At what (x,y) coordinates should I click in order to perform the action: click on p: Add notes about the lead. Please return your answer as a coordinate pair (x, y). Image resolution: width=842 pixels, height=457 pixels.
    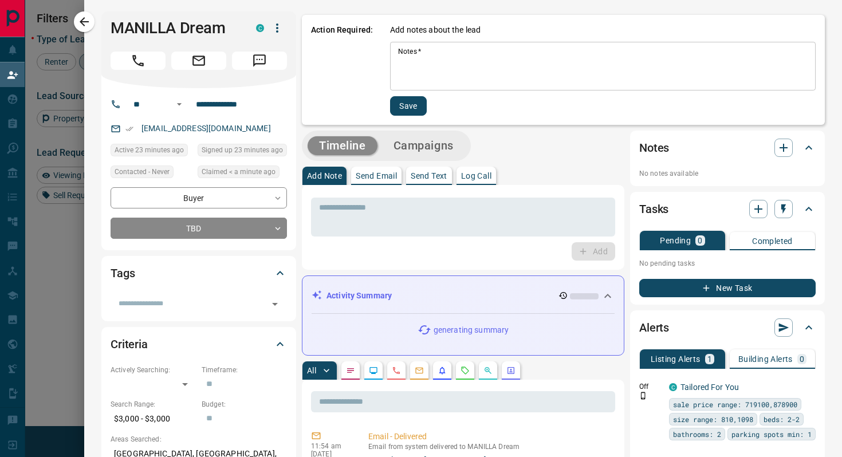
    Looking at the image, I should click on (435, 30).